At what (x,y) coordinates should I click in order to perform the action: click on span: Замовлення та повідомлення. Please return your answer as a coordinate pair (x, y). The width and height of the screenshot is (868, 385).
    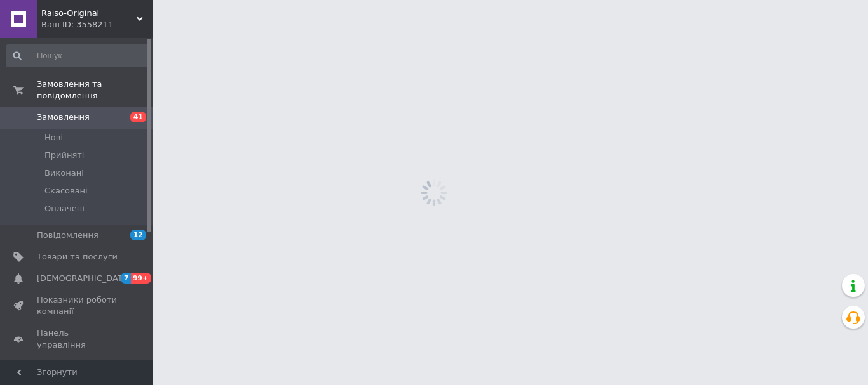
    Looking at the image, I should click on (95, 90).